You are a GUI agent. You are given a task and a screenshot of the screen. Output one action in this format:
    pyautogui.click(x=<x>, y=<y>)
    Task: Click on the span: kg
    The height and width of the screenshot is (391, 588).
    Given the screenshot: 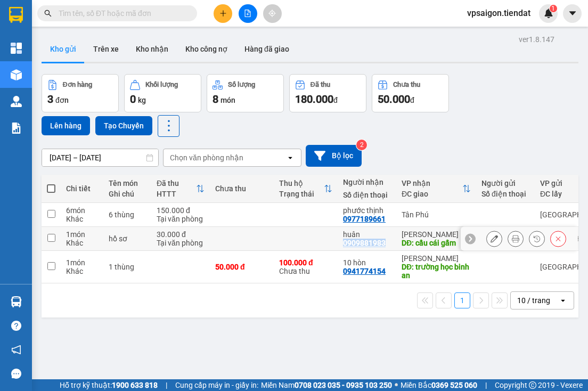 What is the action you would take?
    pyautogui.click(x=142, y=100)
    